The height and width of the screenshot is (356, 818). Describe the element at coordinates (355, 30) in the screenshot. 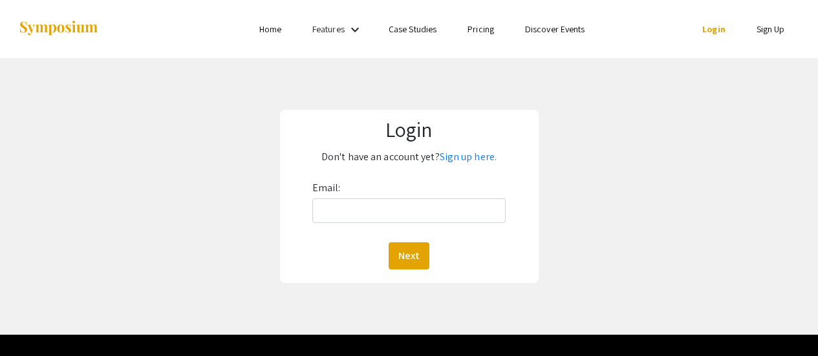

I see `mat-icon: Expand Features list` at that location.